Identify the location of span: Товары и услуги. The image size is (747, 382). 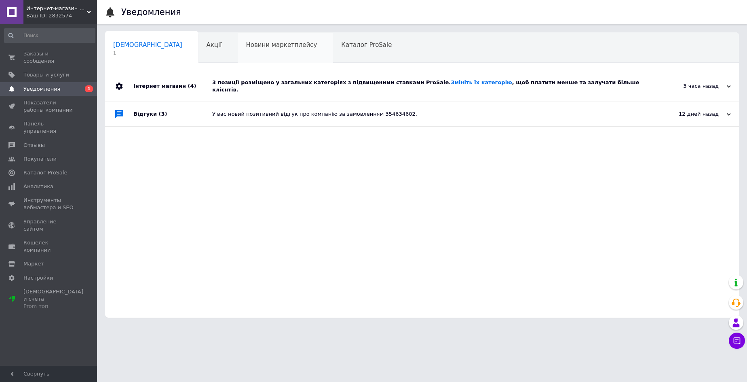
(46, 75).